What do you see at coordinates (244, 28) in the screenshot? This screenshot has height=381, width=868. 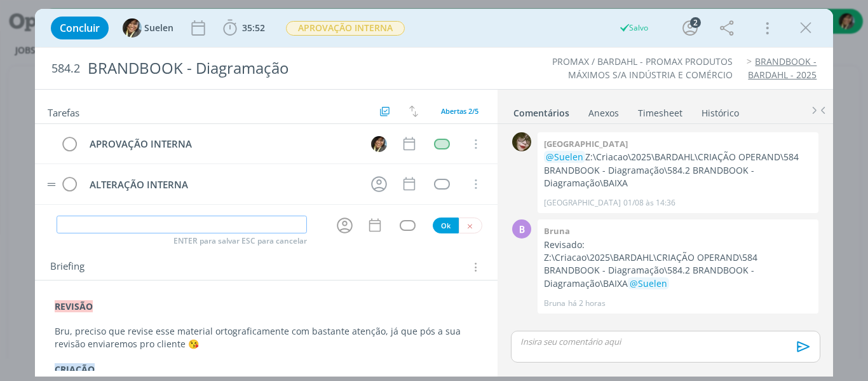 I see `button: 35:52` at bounding box center [244, 28].